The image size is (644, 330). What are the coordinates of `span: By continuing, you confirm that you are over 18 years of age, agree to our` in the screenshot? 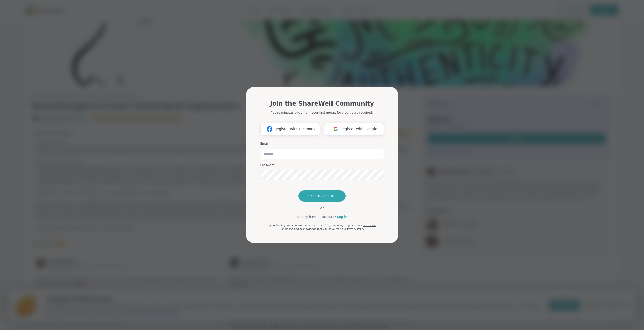 It's located at (315, 225).